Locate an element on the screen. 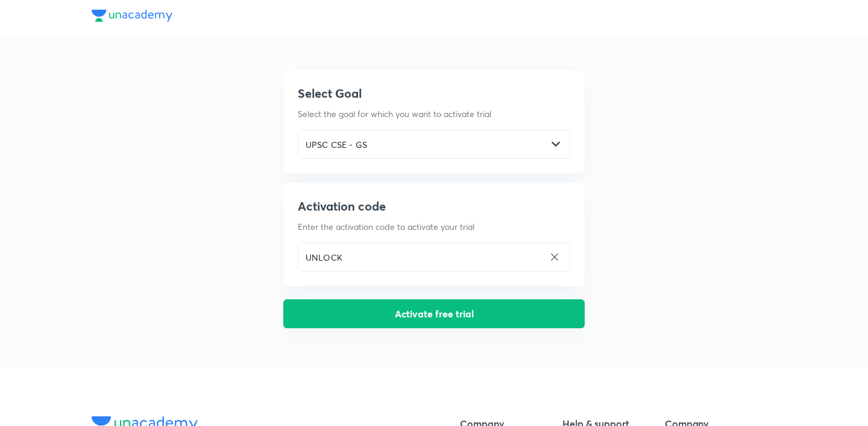 This screenshot has height=426, width=868. p: Enter the activation code to activate your trial is located at coordinates (434, 226).